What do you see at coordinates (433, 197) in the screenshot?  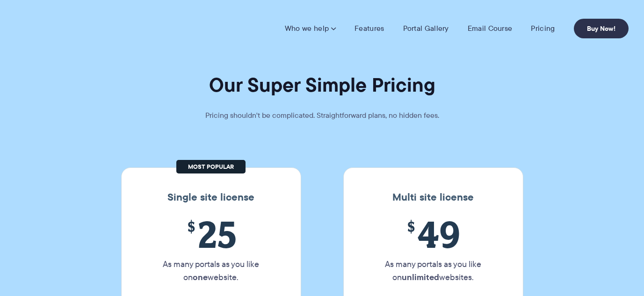 I see `h3: Multi site license` at bounding box center [433, 197].